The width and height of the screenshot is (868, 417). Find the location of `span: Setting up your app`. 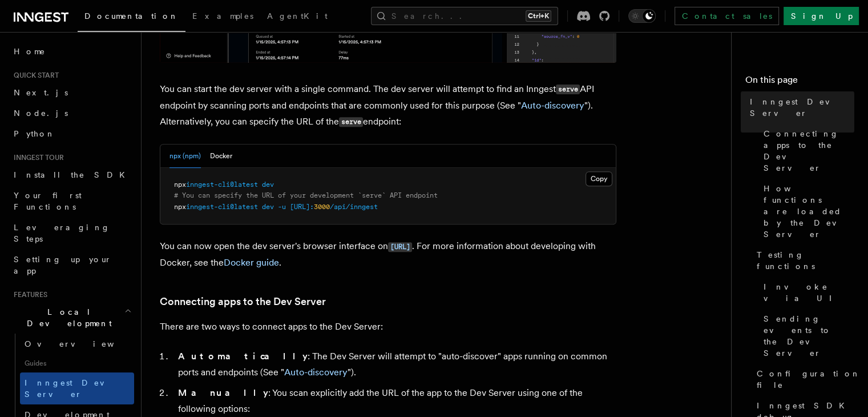

span: Setting up your app is located at coordinates (63, 265).